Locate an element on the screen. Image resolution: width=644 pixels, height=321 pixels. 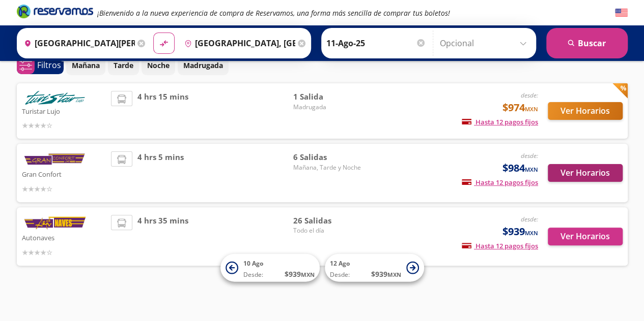
button: Mañana is located at coordinates (85, 65).